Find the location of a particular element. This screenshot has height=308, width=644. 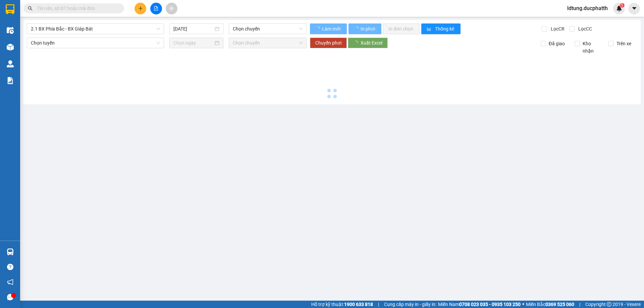

button: plus is located at coordinates (140, 9).